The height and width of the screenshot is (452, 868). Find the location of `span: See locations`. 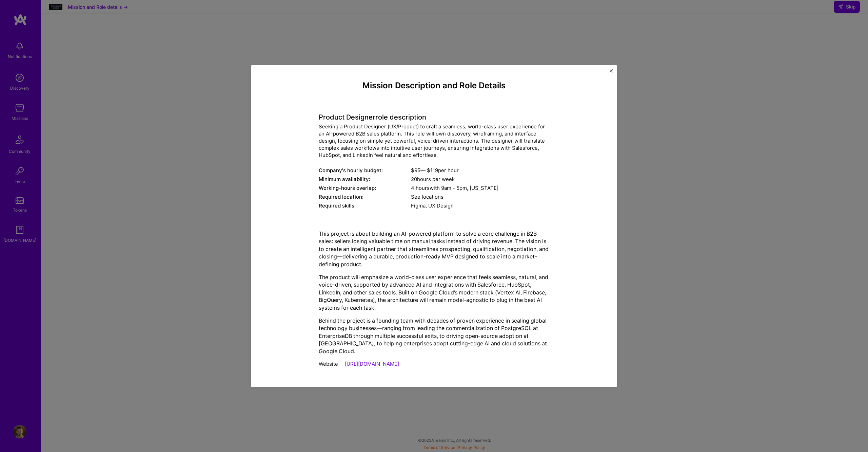

span: See locations is located at coordinates (428, 196).